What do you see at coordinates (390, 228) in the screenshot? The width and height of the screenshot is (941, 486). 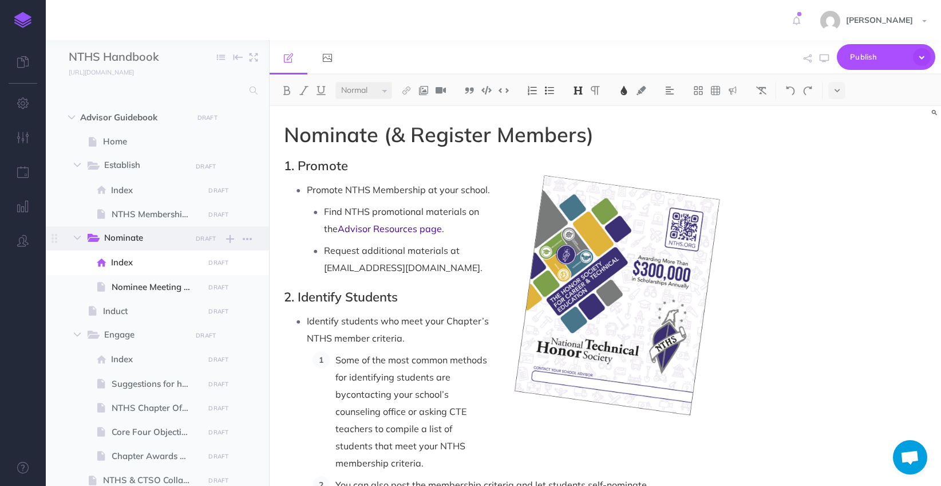 I see `span: Advisor Resources page` at bounding box center [390, 228].